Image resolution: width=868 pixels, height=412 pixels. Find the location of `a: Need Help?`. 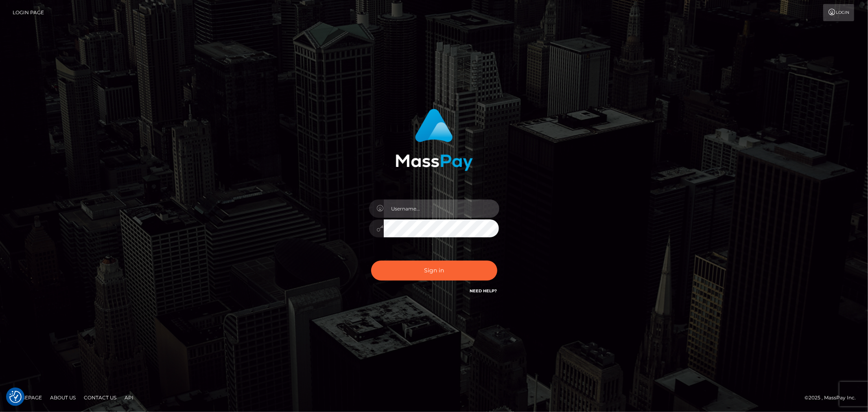

a: Need Help? is located at coordinates (484, 291).